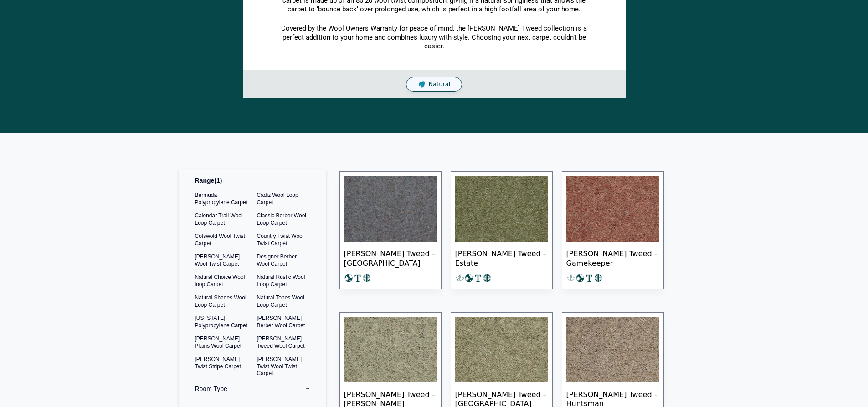  What do you see at coordinates (218, 181) in the screenshot?
I see `span: 1` at bounding box center [218, 181].